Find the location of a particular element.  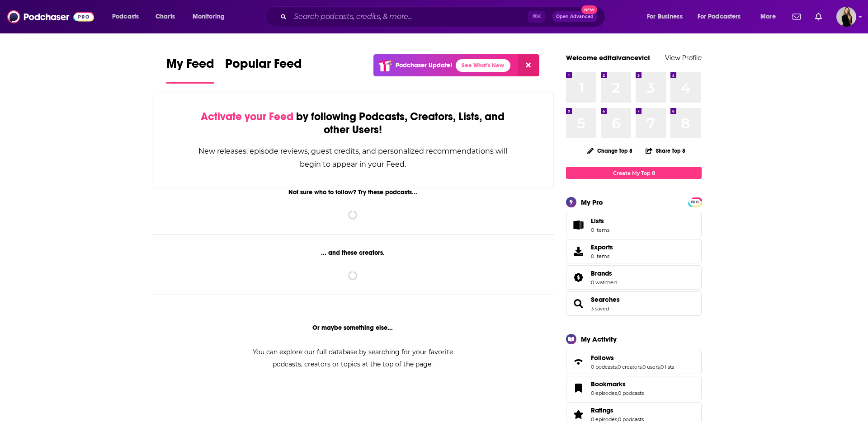

a: My Feed is located at coordinates (190, 70).